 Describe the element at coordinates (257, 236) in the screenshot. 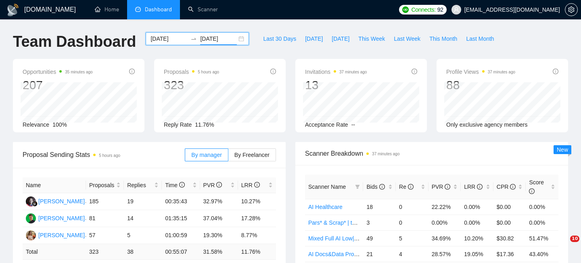

I see `td: 8.77%` at that location.